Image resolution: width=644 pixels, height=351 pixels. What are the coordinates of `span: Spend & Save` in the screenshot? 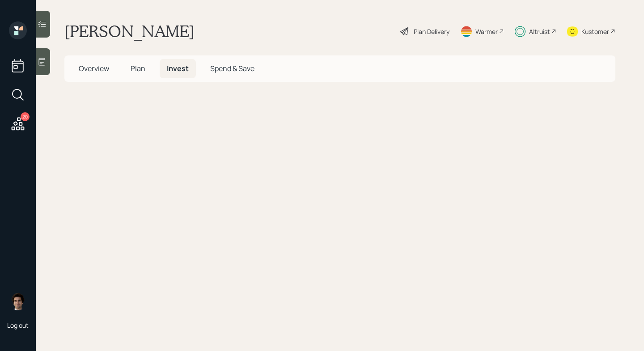 It's located at (232, 68).